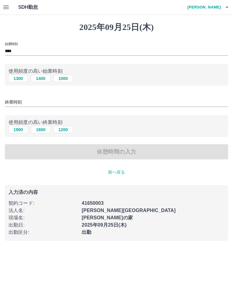 This screenshot has height=289, width=233. I want to click on p: 使用頻度の高い始業時刻, so click(116, 71).